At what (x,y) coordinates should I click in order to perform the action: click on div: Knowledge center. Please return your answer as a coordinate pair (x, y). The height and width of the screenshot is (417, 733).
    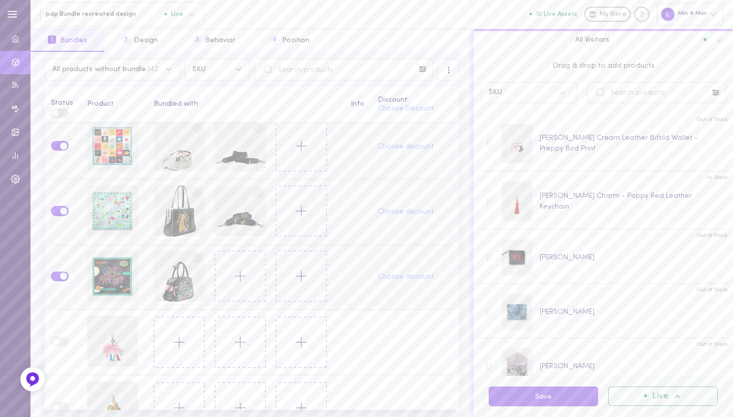
    Looking at the image, I should click on (642, 14).